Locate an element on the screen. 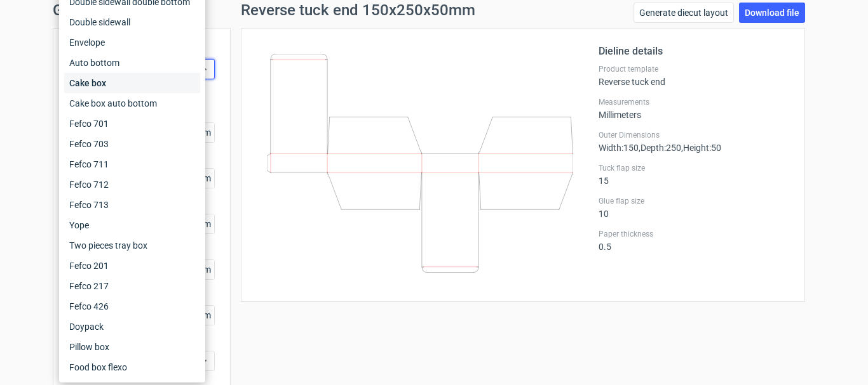 Image resolution: width=868 pixels, height=385 pixels. label: Tuck flap size is located at coordinates (694, 168).